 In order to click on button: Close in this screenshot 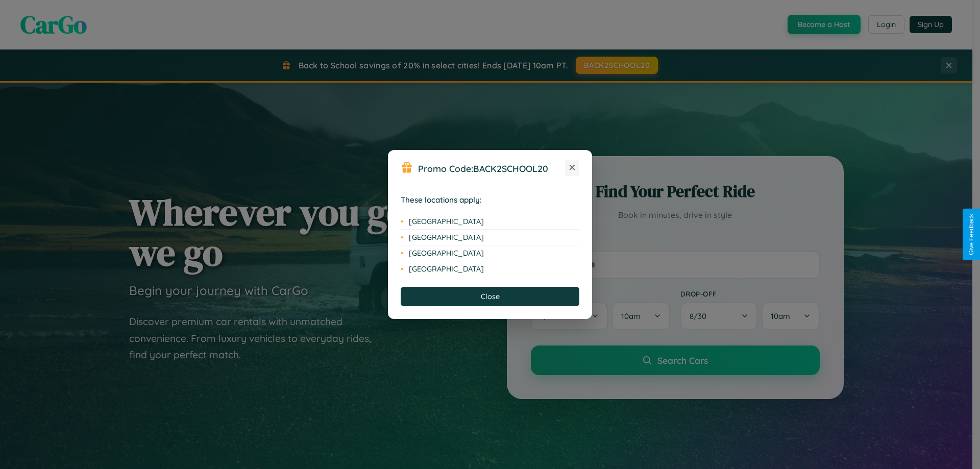, I will do `click(490, 296)`.